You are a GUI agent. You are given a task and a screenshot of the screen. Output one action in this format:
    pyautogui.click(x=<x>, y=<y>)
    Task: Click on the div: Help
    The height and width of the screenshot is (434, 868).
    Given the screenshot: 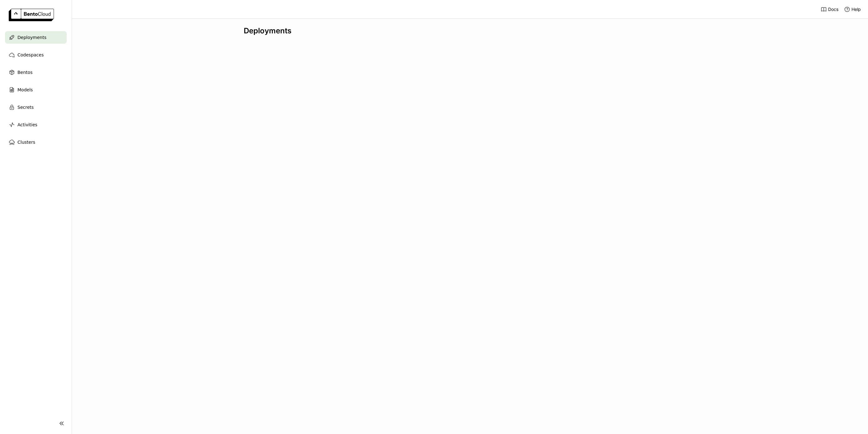 What is the action you would take?
    pyautogui.click(x=852, y=10)
    